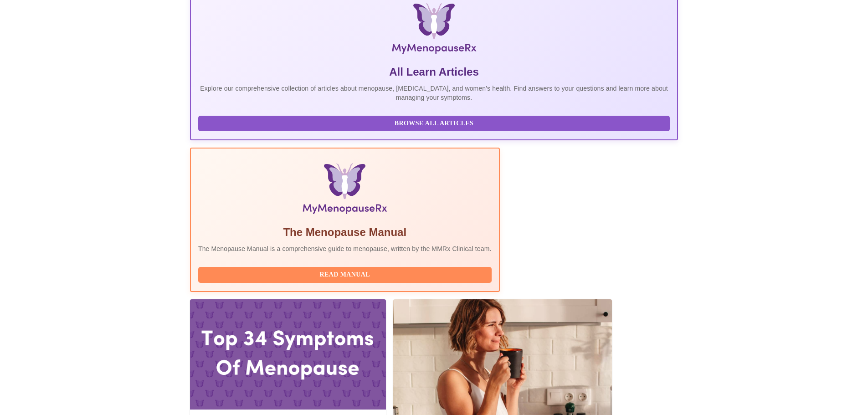  What do you see at coordinates (434, 124) in the screenshot?
I see `button: Browse All Articles` at bounding box center [434, 124].